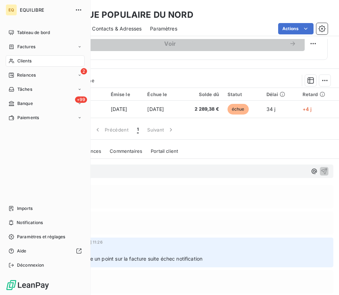 The image size is (339, 295). Describe the element at coordinates (307, 109) in the screenshot. I see `span: +4 j` at that location.